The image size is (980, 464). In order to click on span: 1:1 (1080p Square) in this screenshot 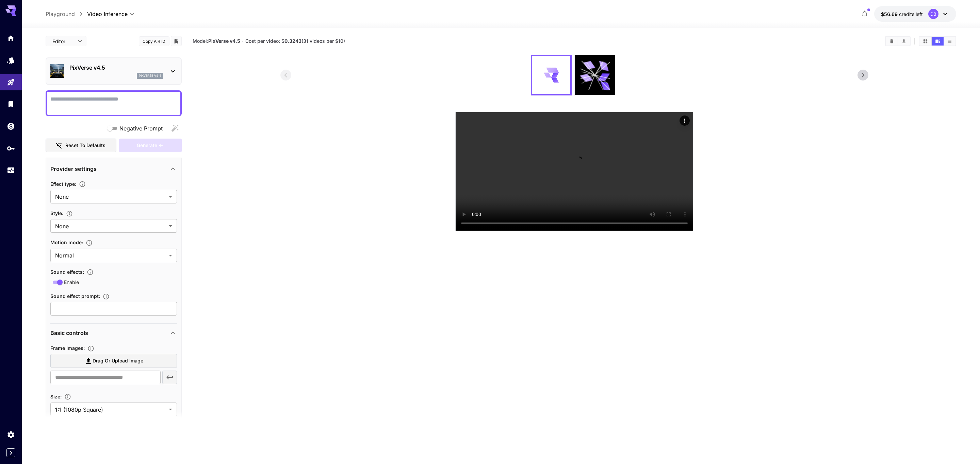, I will do `click(111, 410)`.